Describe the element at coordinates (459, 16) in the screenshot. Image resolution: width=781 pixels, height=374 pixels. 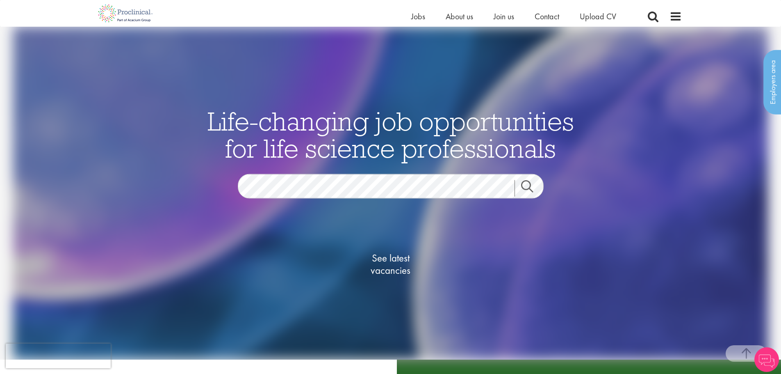
I see `a: About us` at that location.